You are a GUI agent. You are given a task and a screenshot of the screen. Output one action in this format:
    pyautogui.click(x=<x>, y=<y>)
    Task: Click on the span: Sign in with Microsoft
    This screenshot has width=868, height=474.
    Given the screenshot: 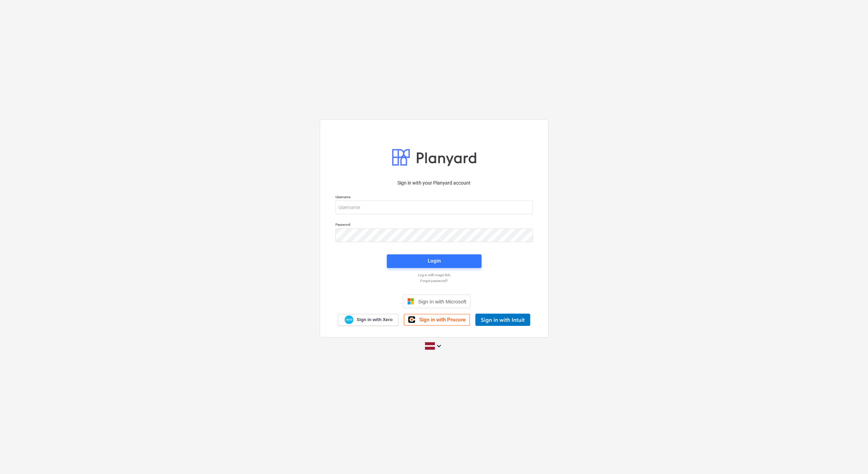 What is the action you would take?
    pyautogui.click(x=442, y=302)
    